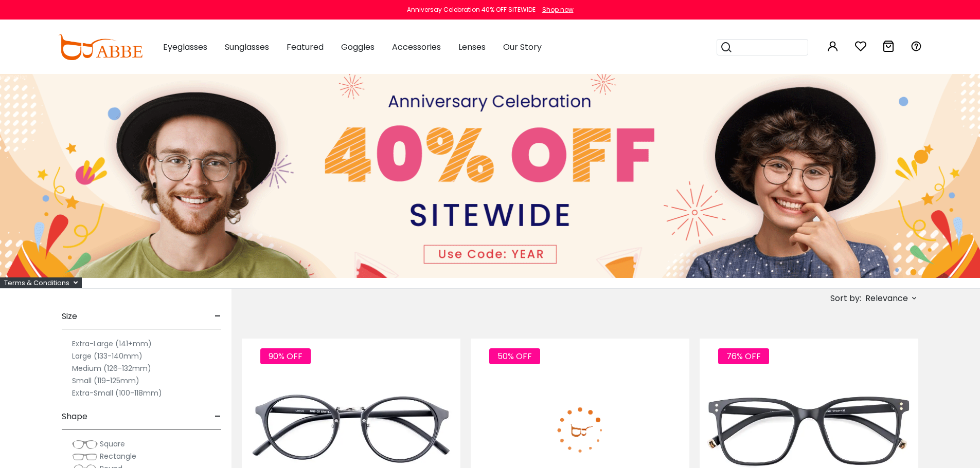 The height and width of the screenshot is (468, 980). Describe the element at coordinates (111, 368) in the screenshot. I see `label: Medium (126-132mm)` at that location.